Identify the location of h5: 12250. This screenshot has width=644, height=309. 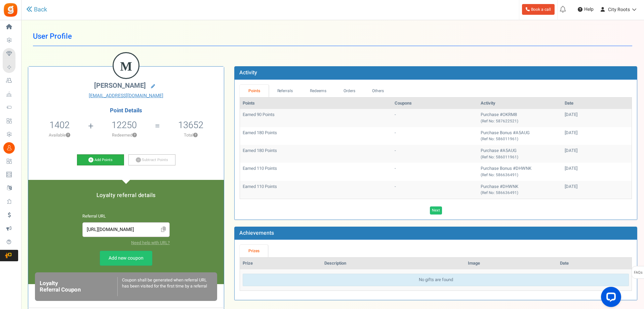
(124, 125).